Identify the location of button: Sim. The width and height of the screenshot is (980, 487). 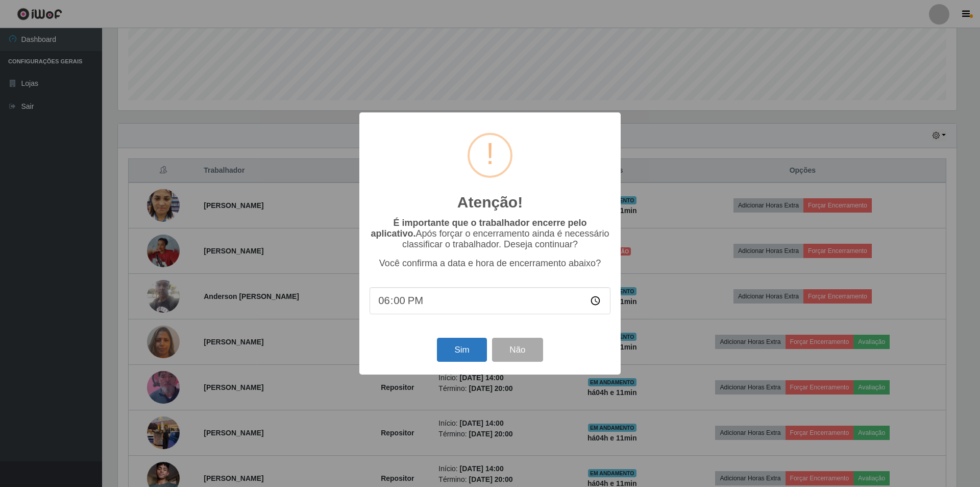
(462, 349).